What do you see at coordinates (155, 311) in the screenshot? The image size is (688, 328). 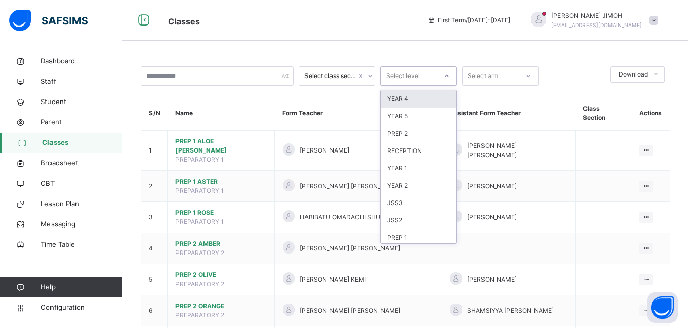 I see `td: 6` at bounding box center [155, 311].